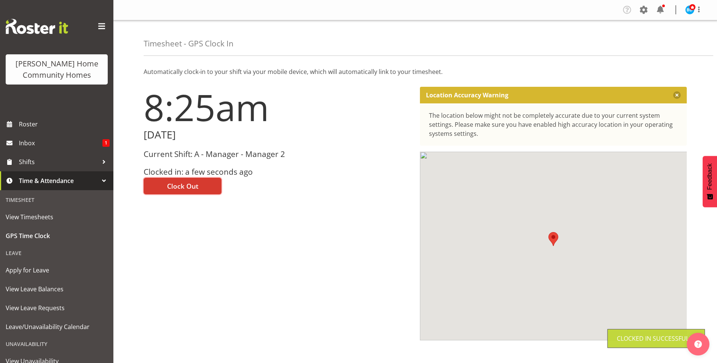 The image size is (717, 363). I want to click on img: barbara-dunlop8515.jpg, so click(689, 10).